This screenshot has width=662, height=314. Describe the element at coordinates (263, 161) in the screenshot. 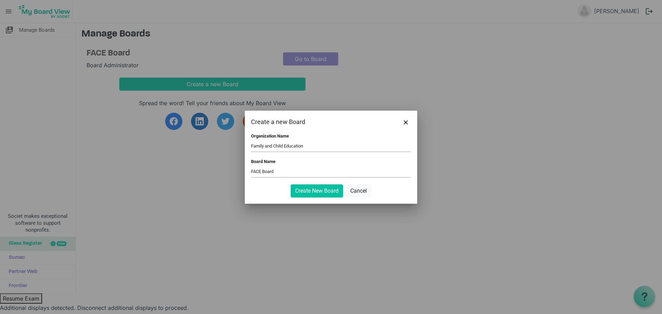

I see `label: Board Name` at that location.